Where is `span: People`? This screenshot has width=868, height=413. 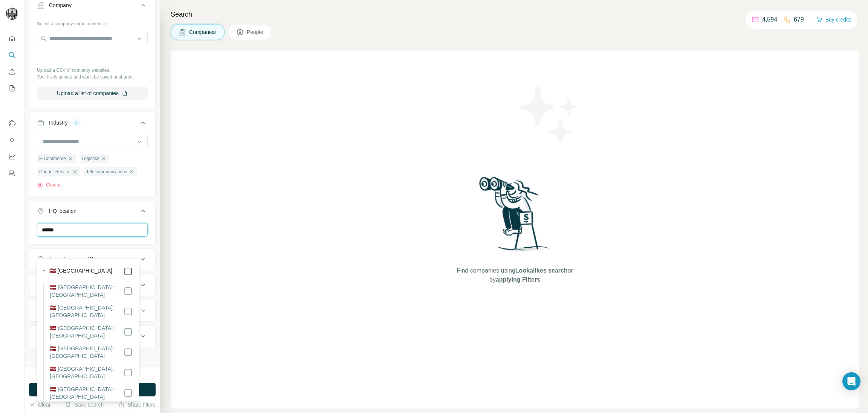 span: People is located at coordinates (256, 32).